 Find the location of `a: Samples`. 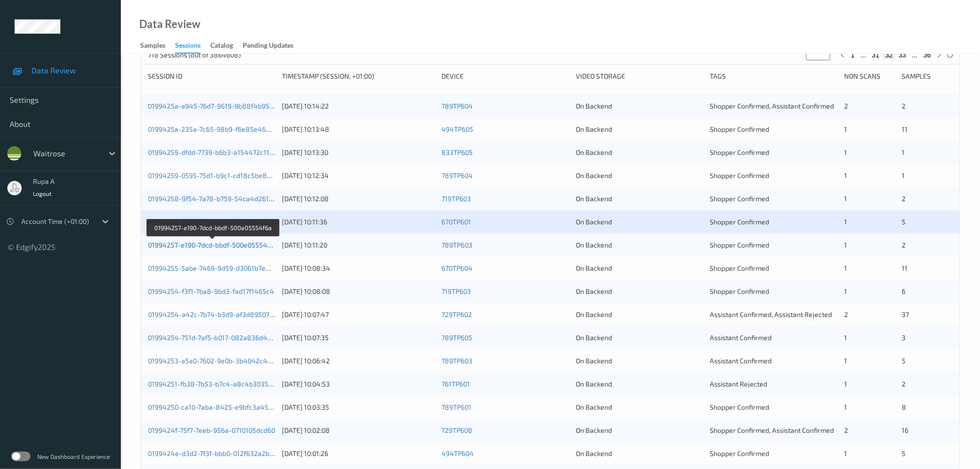

a: Samples is located at coordinates (158, 46).